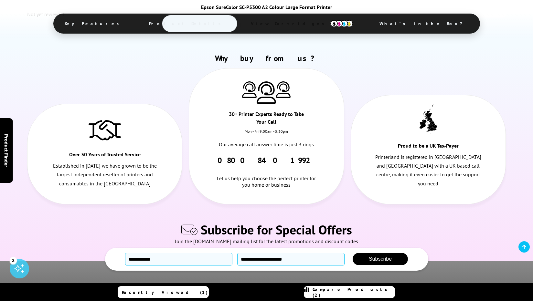  I want to click on img: UK tax payer, so click(428, 119).